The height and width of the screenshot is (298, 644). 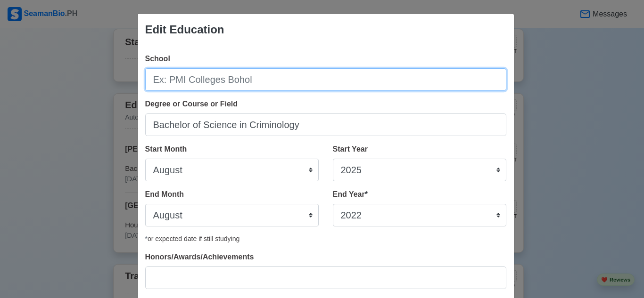 What do you see at coordinates (350, 149) in the screenshot?
I see `label: Start Year` at bounding box center [350, 149].